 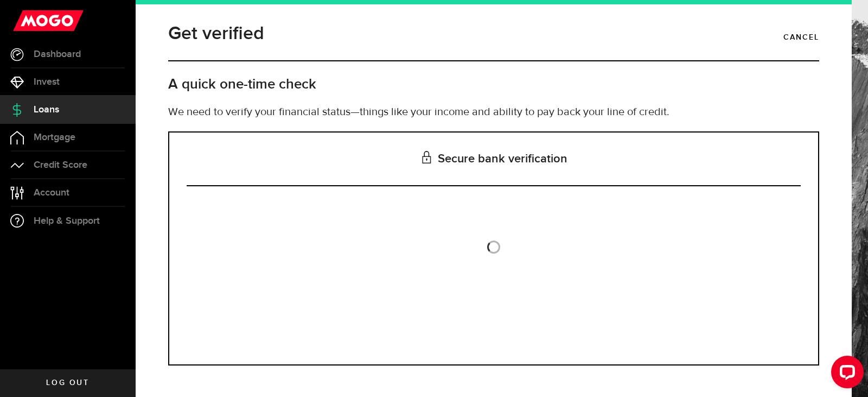 I want to click on h2: A quick one-time check, so click(x=493, y=84).